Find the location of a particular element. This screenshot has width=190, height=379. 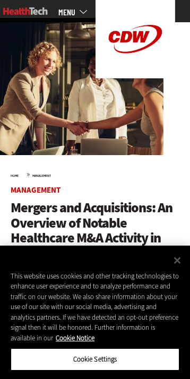

button: Cookie Settings is located at coordinates (95, 360).